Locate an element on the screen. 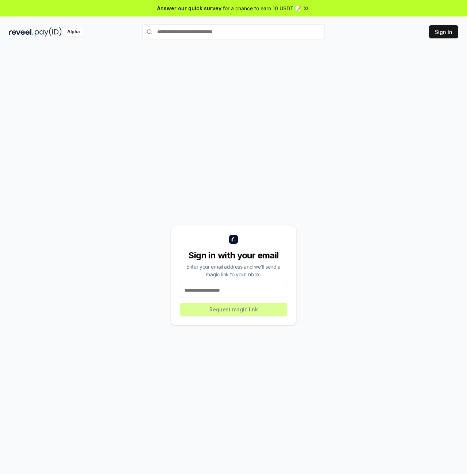 The image size is (467, 474). span: for a chance to earn 10 USDT 📝 is located at coordinates (262, 8).